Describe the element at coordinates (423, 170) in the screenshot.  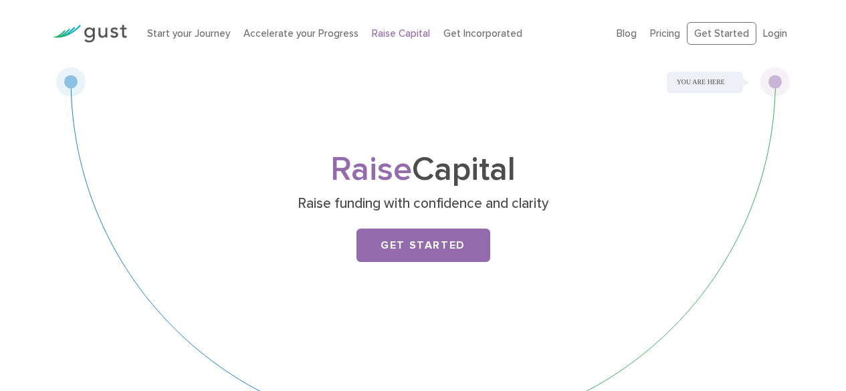
I see `h1: Capital` at that location.